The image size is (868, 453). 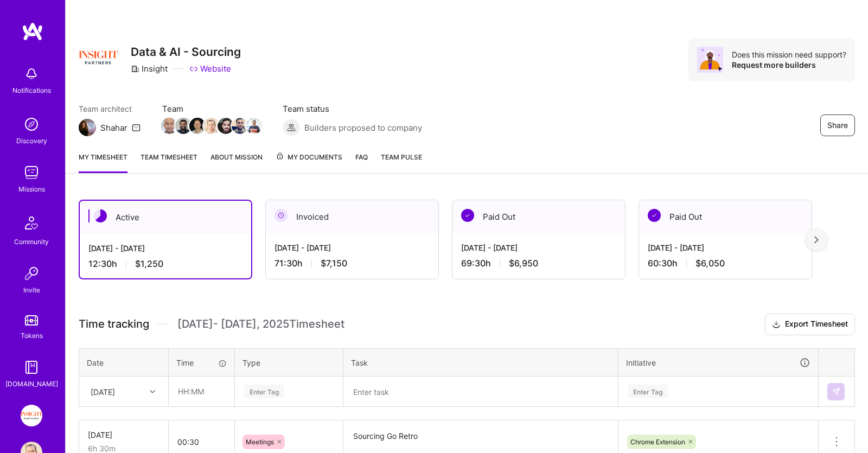 What do you see at coordinates (31, 274) in the screenshot?
I see `img: Invite` at bounding box center [31, 274].